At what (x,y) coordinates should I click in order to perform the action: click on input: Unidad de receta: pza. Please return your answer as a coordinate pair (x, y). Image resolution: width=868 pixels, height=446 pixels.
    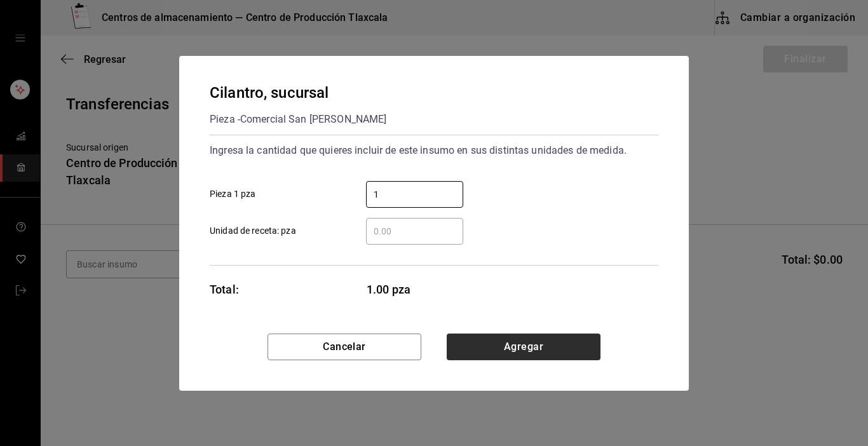
    Looking at the image, I should click on (414, 231).